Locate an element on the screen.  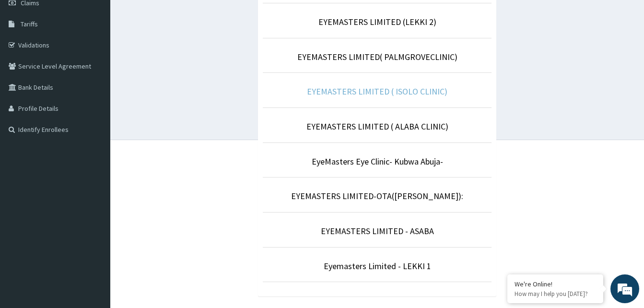
a: EYEMASTERS LIMITED ( ALABA CLINIC) is located at coordinates (377, 126).